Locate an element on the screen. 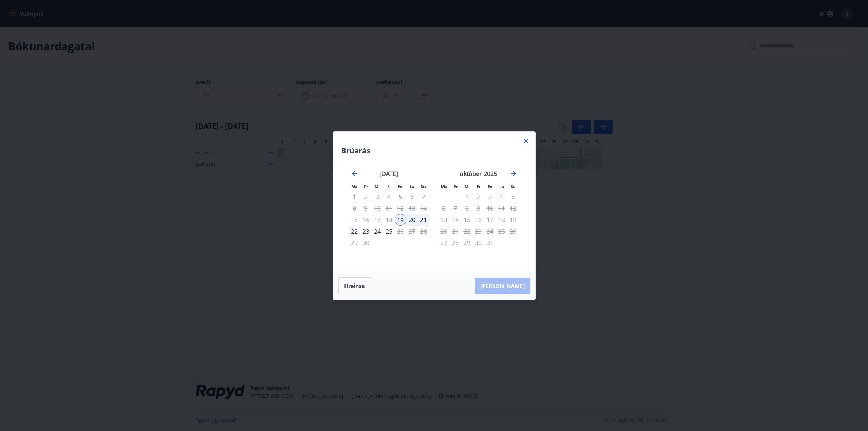  div: 24 is located at coordinates (377, 231).